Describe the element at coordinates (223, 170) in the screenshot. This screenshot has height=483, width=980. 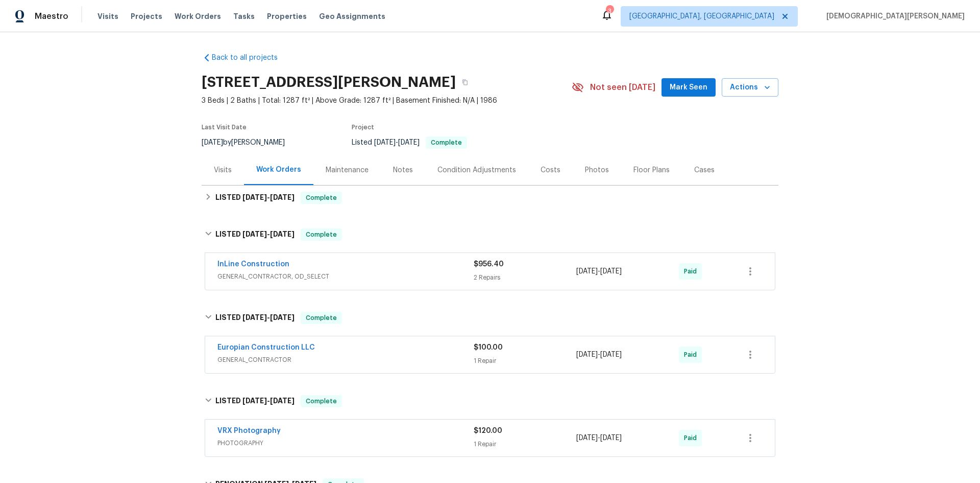
I see `div: Visits` at that location.